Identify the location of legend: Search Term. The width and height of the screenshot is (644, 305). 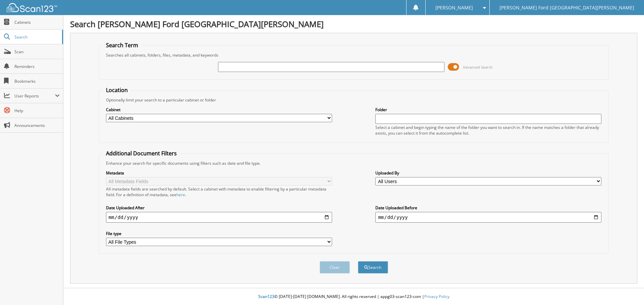
(122, 45).